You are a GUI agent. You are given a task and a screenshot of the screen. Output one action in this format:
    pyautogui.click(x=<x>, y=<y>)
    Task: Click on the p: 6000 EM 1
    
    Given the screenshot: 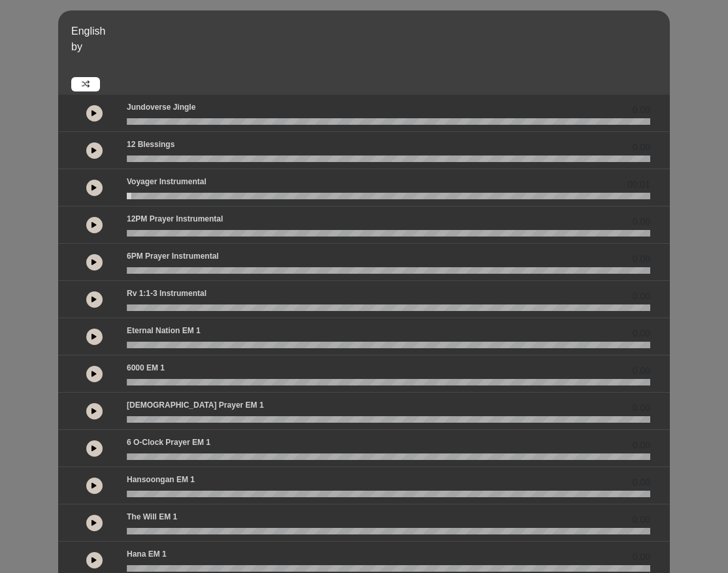 What is the action you would take?
    pyautogui.click(x=146, y=368)
    